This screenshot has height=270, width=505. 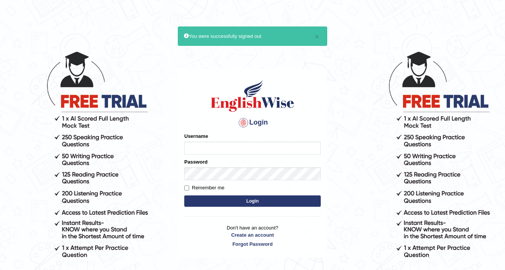 I want to click on a: Create an account, so click(x=252, y=235).